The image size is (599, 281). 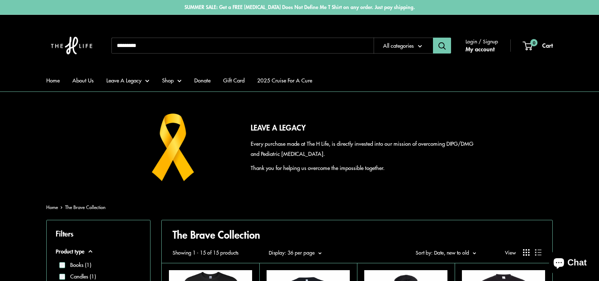 What do you see at coordinates (363, 168) in the screenshot?
I see `p: Thank you for helping us overcome the impossible together.` at bounding box center [363, 168].